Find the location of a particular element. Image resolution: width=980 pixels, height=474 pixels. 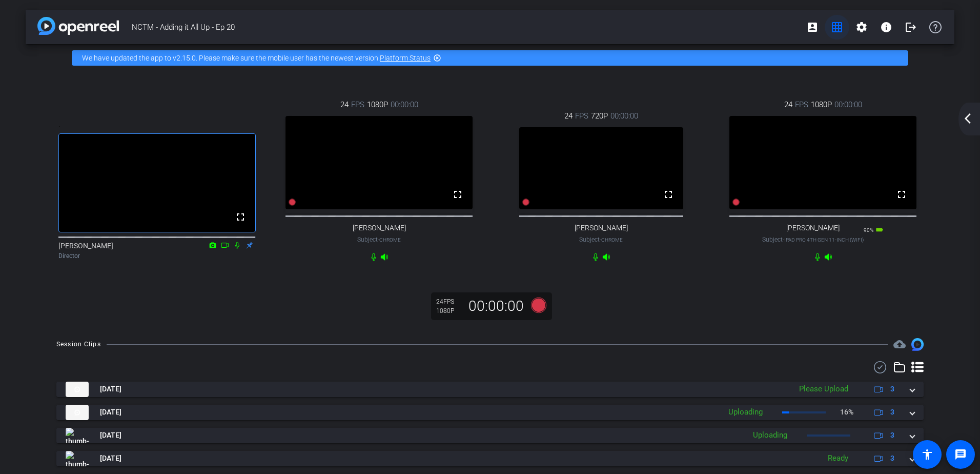

mat-icon: settings is located at coordinates (862, 27).